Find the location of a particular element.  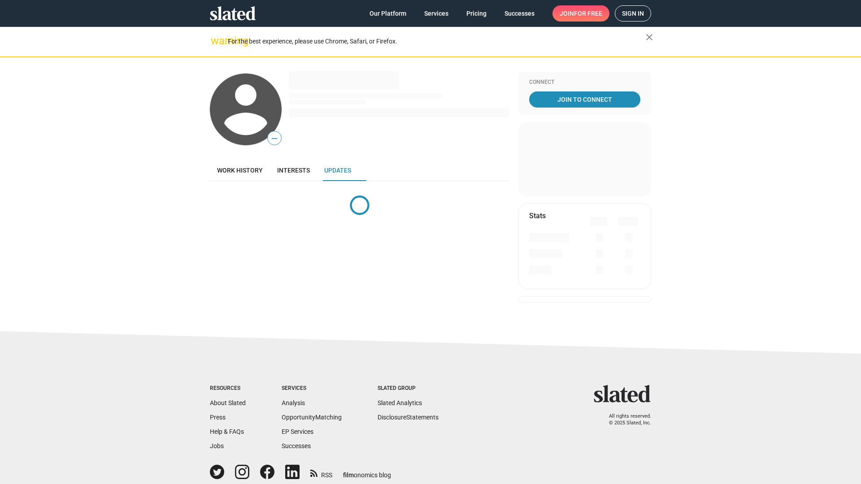

span: for free is located at coordinates (588, 13).